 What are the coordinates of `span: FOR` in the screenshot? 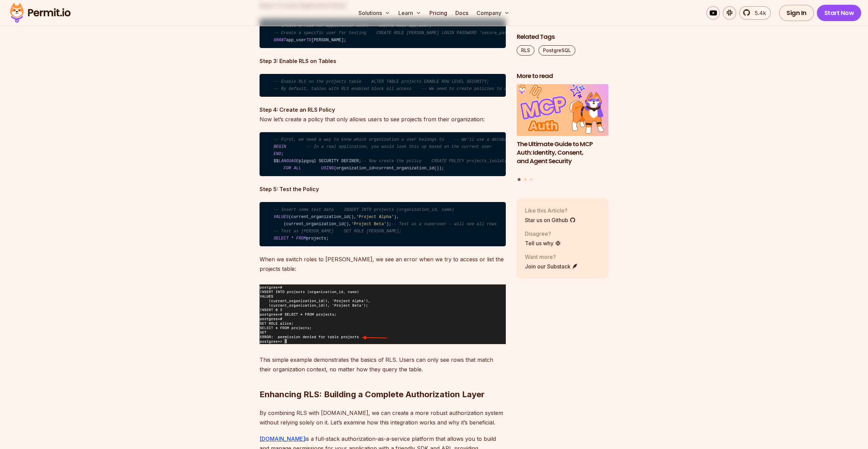 It's located at (288, 168).